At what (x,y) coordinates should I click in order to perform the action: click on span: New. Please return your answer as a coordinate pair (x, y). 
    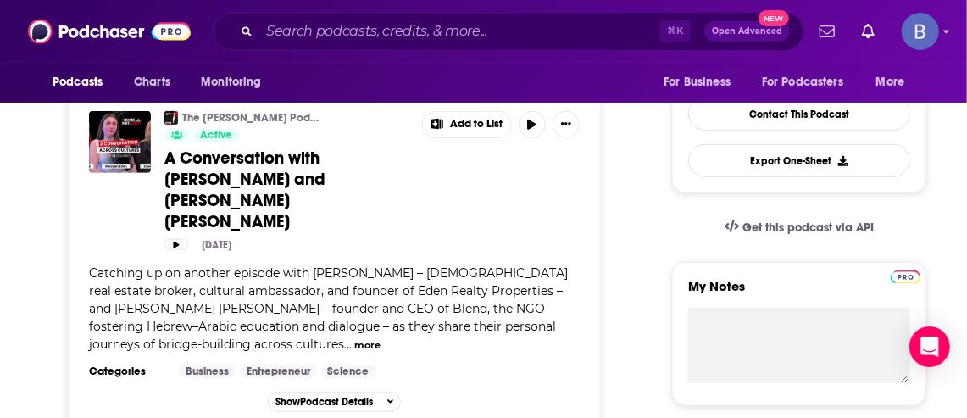
    Looking at the image, I should click on (773, 18).